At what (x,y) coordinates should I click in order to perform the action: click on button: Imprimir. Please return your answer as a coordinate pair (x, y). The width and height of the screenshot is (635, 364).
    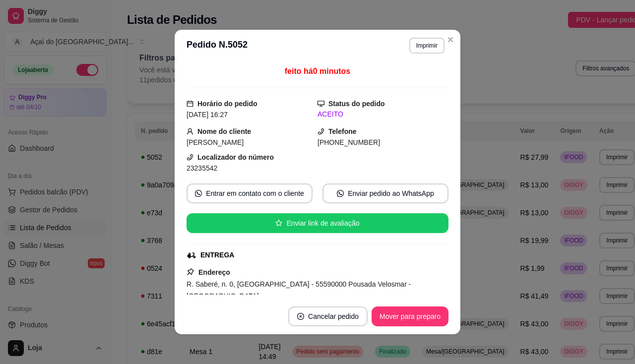
    Looking at the image, I should click on (427, 46).